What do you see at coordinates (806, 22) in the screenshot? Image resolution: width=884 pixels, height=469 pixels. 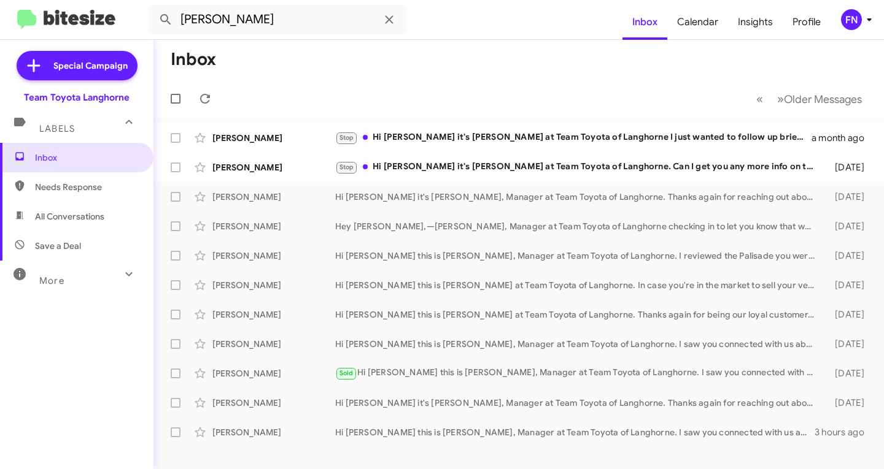 I see `a: Profile` at bounding box center [806, 22].